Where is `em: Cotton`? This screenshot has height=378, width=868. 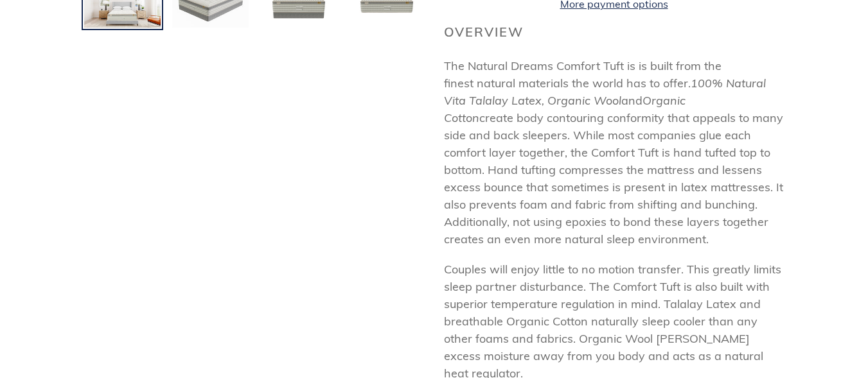 em: Cotton is located at coordinates (462, 118).